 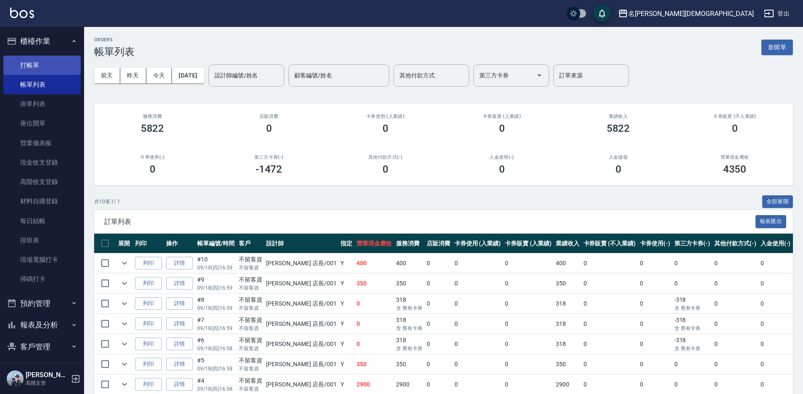 I want to click on td: #5, so click(x=216, y=364).